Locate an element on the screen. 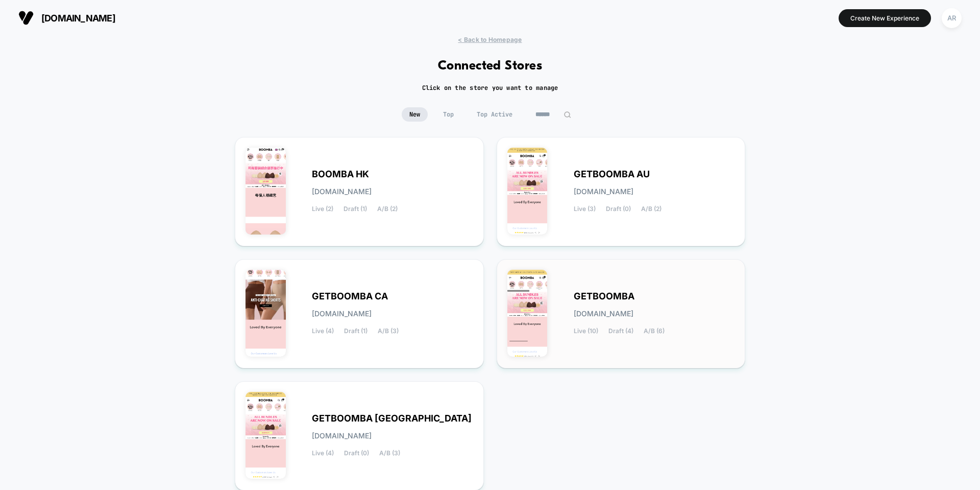 The height and width of the screenshot is (490, 980). img: BOOMBA_HK is located at coordinates (266, 191).